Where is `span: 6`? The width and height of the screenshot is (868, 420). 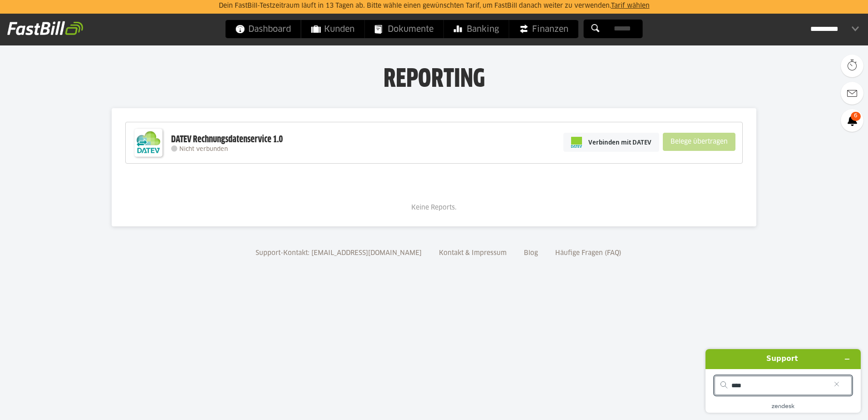
span: 6 is located at coordinates (856, 116).